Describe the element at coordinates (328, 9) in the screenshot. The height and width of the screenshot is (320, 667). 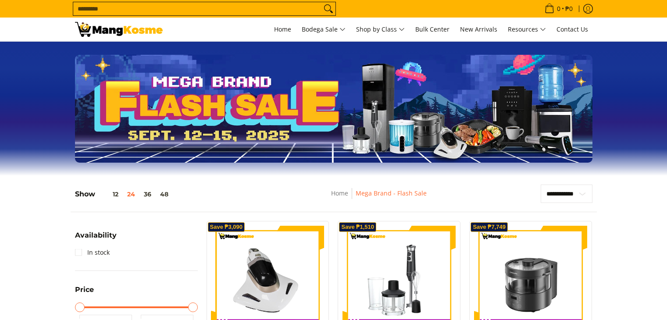
I see `button: Search` at that location.